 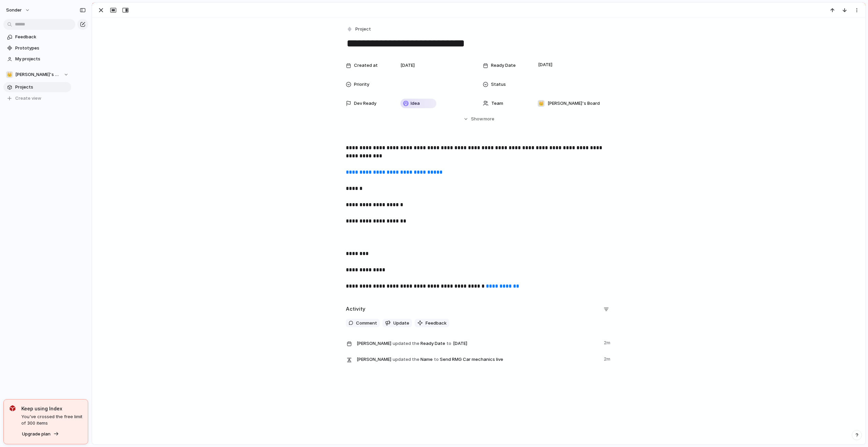 I want to click on span: My projects, so click(x=42, y=59).